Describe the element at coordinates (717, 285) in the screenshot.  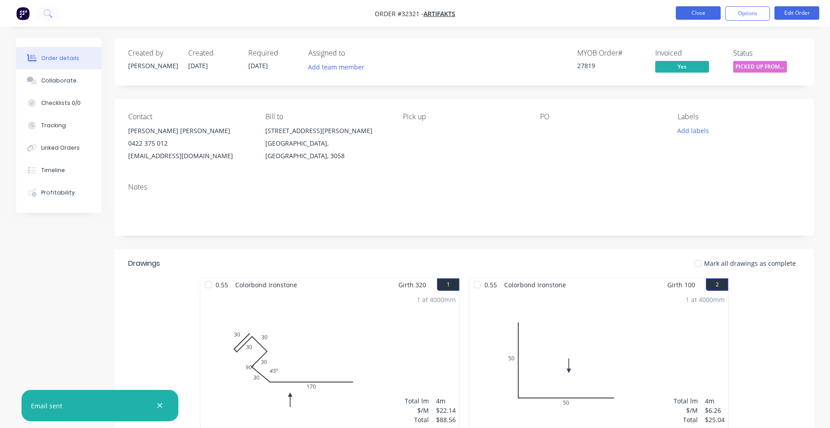
I see `button: 2` at that location.